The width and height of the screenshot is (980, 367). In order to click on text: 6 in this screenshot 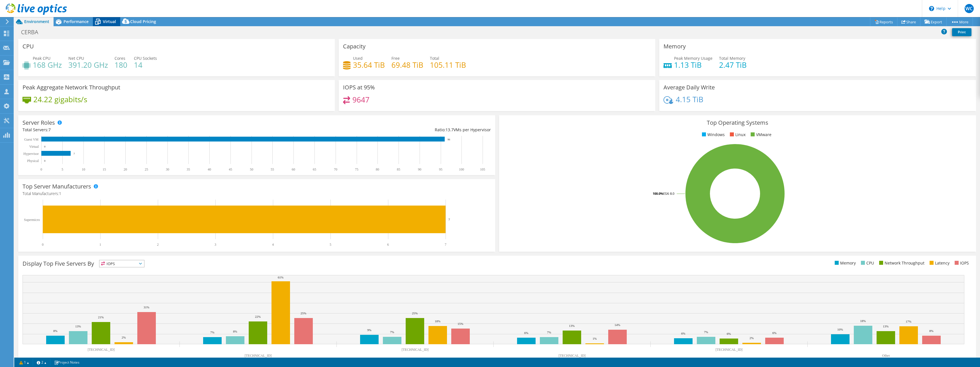, I will do `click(388, 244)`.